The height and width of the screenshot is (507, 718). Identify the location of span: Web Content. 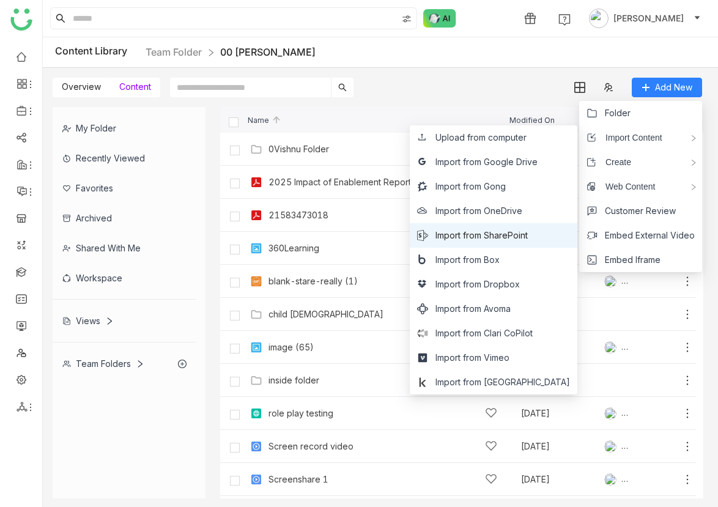
(626, 187).